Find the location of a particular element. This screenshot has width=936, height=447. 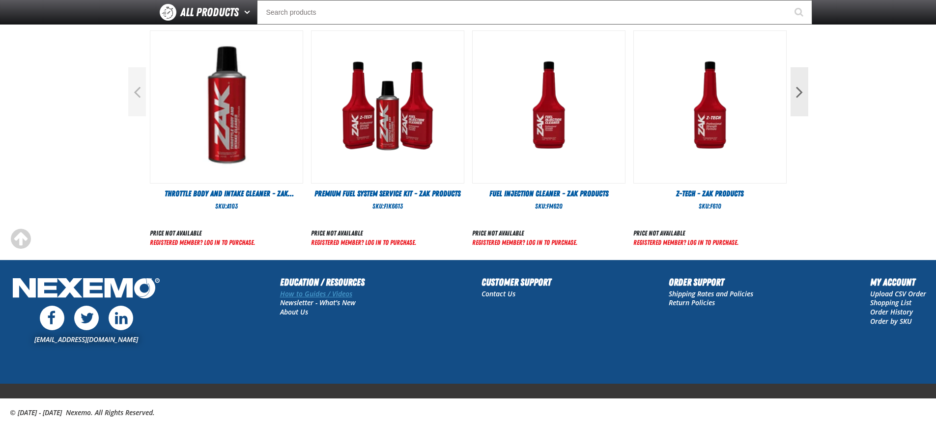

img: Nexemo Logo is located at coordinates (86, 289).